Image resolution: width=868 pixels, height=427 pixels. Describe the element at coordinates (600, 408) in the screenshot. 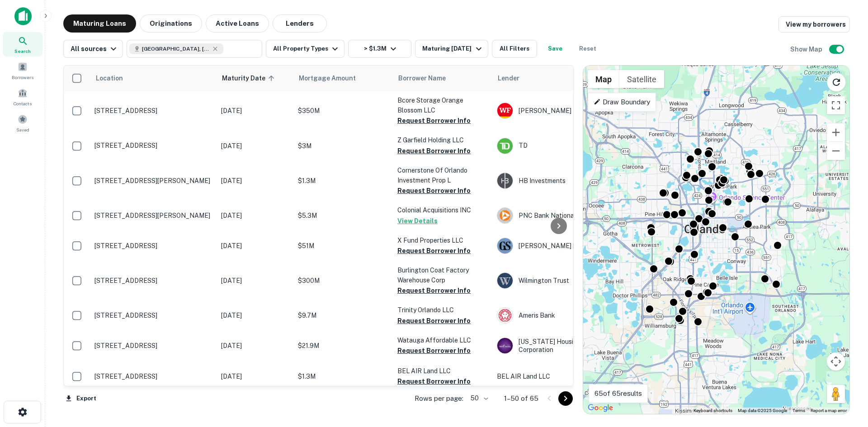

I see `a: Open this area in Google Maps (opens a new window)` at that location.